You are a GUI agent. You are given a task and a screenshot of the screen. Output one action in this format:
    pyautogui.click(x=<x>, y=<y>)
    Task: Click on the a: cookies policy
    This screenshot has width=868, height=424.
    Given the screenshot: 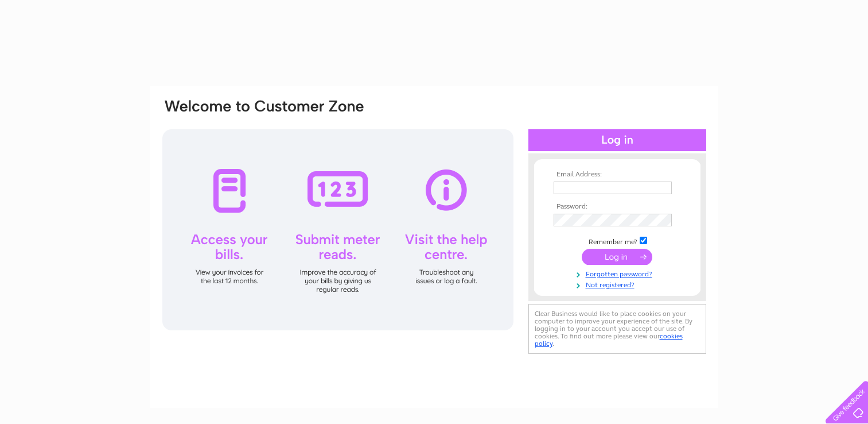 What is the action you would take?
    pyautogui.click(x=608, y=339)
    